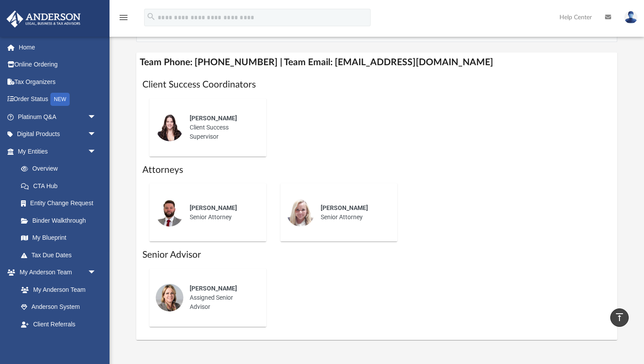  What do you see at coordinates (61, 169) in the screenshot?
I see `a: Overview` at bounding box center [61, 169].